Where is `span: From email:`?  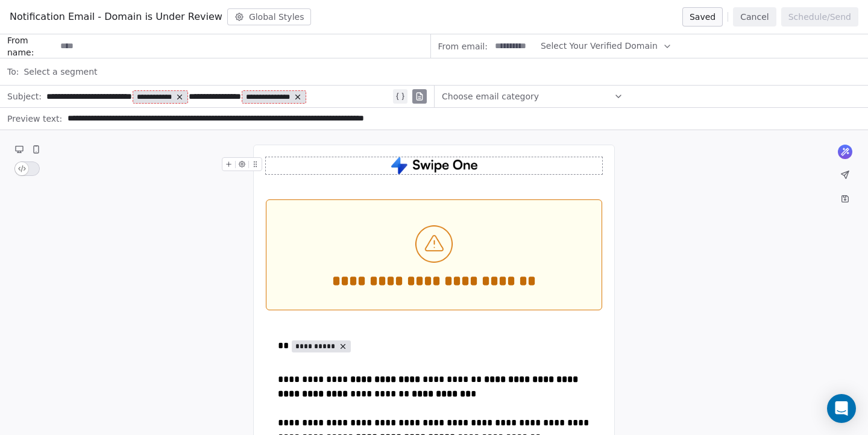
span: From email: is located at coordinates (463, 46).